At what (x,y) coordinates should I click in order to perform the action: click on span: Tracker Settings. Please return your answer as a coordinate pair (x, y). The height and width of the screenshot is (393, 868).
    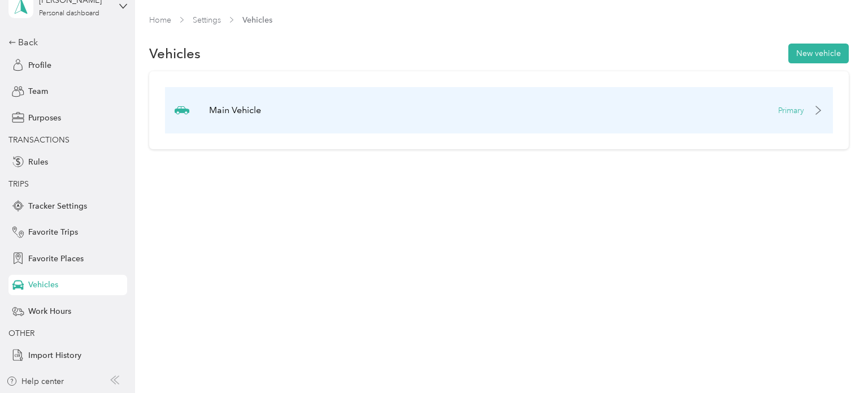
    Looking at the image, I should click on (58, 206).